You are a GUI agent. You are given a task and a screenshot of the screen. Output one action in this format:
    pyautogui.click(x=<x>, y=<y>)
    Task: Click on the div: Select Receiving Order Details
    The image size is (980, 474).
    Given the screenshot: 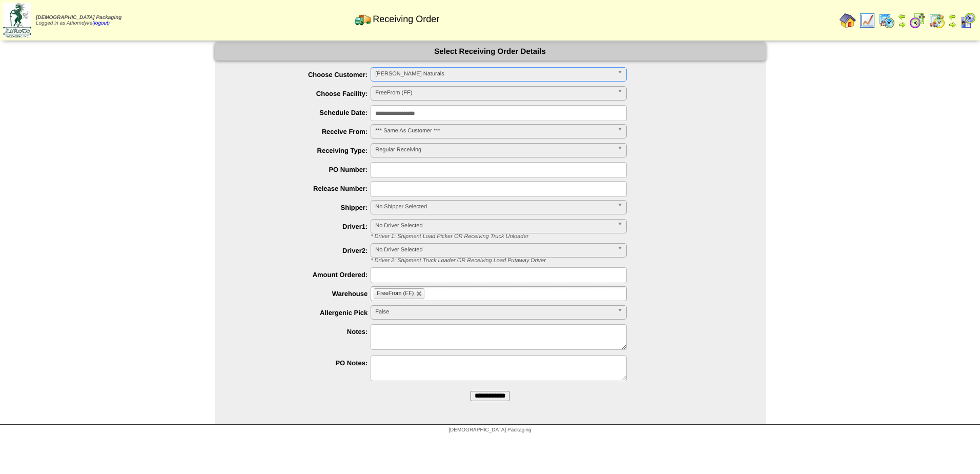 What is the action you would take?
    pyautogui.click(x=490, y=51)
    